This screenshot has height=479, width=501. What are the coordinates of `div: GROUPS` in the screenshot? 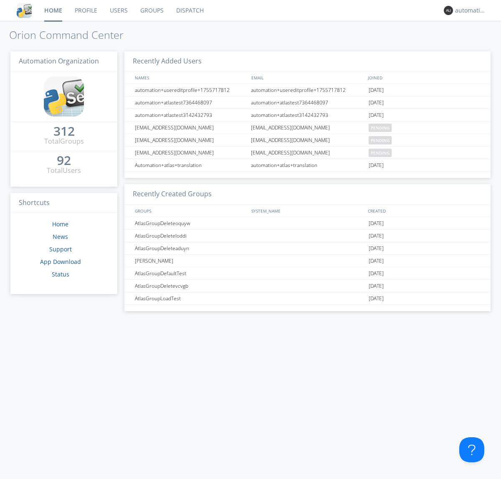 It's located at (190, 210).